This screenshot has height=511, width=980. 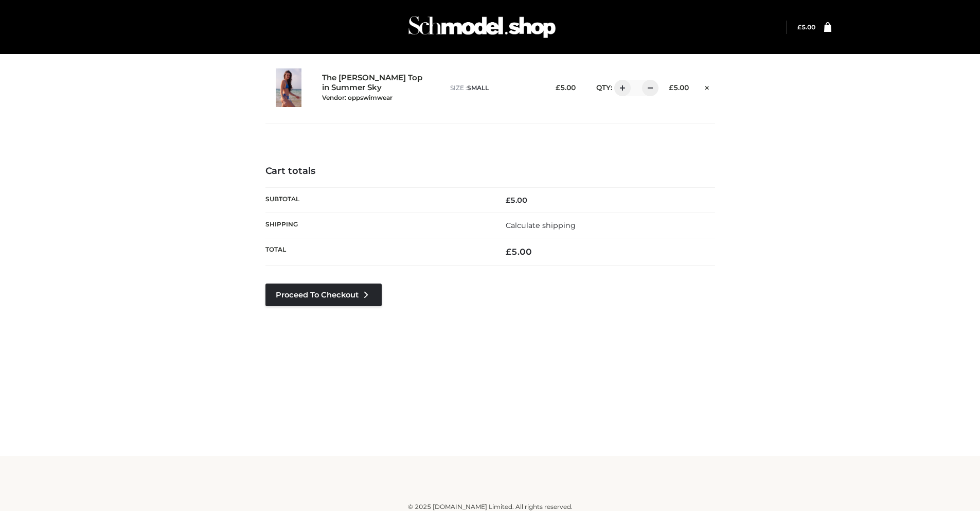 I want to click on a: Schmodel Admin 964, so click(x=482, y=27).